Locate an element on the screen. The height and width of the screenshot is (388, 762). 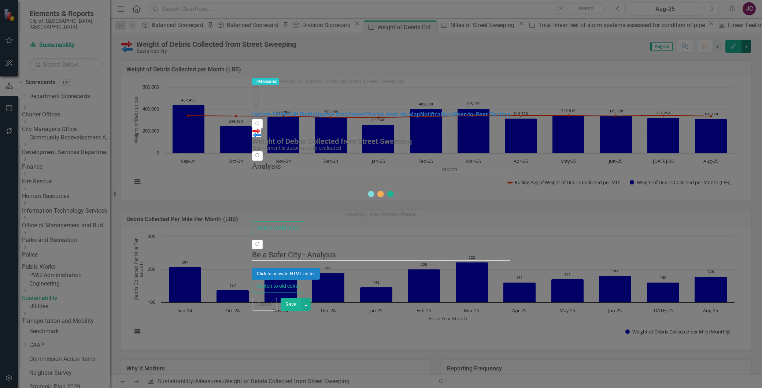
legend: Analysis is located at coordinates (381, 166).